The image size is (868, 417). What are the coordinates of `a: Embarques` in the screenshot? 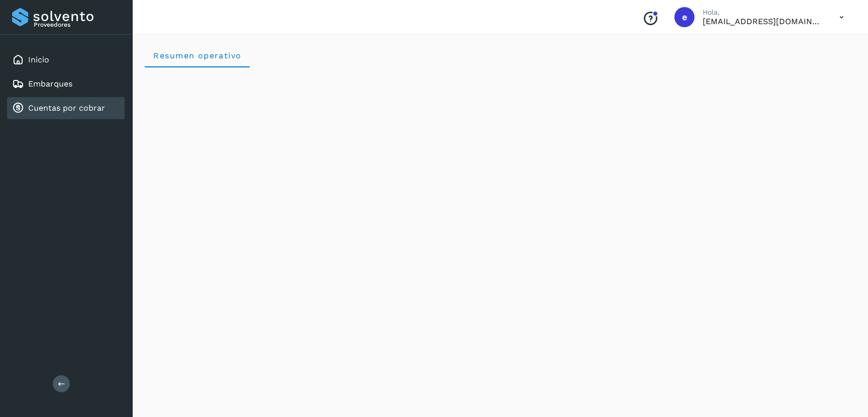 It's located at (50, 84).